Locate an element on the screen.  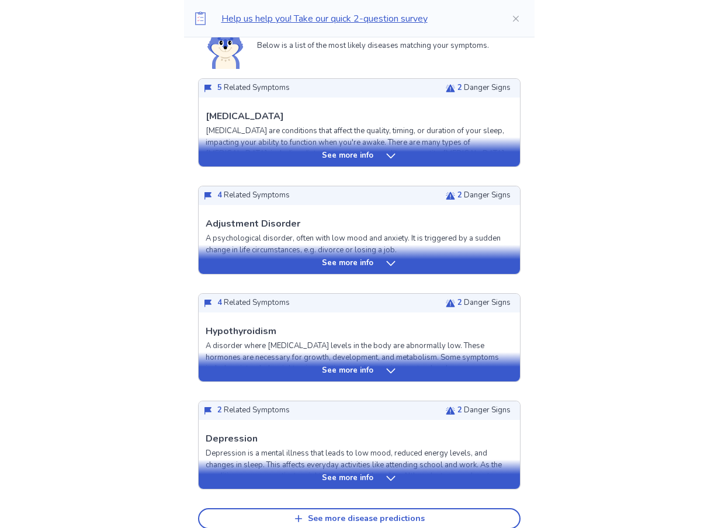
p: Adjustment Disorder is located at coordinates (253, 224).